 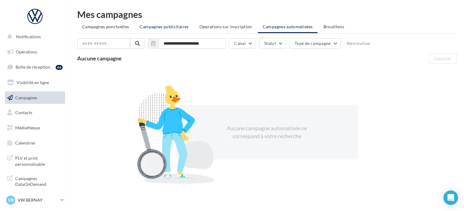 What do you see at coordinates (33, 67) in the screenshot?
I see `span: Boîte de réception` at bounding box center [33, 67].